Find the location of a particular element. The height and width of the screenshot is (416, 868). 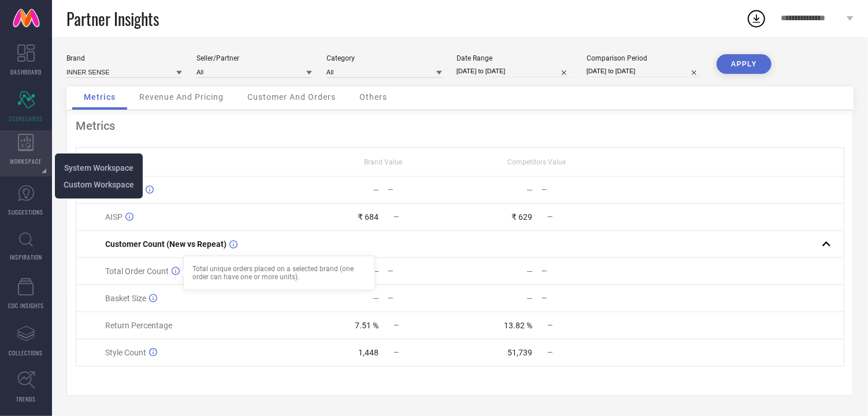

span: Brand Value is located at coordinates (384, 162).